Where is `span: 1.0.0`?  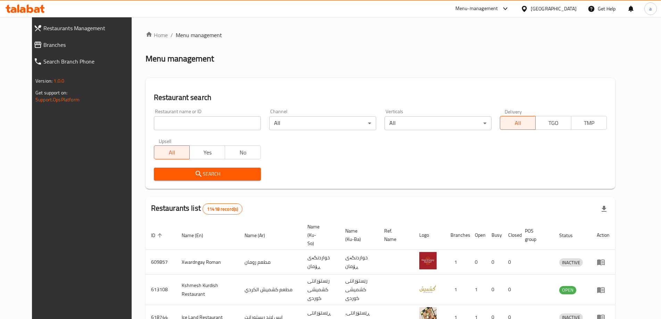 span: 1.0.0 is located at coordinates (59, 81).